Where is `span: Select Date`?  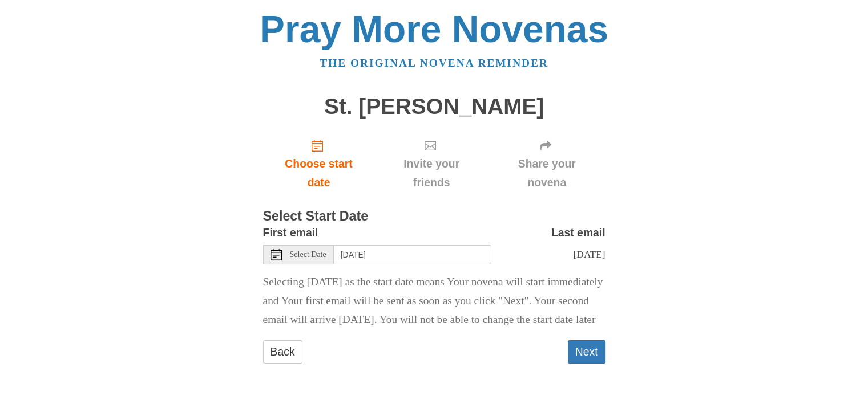 span: Select Date is located at coordinates (308, 255).